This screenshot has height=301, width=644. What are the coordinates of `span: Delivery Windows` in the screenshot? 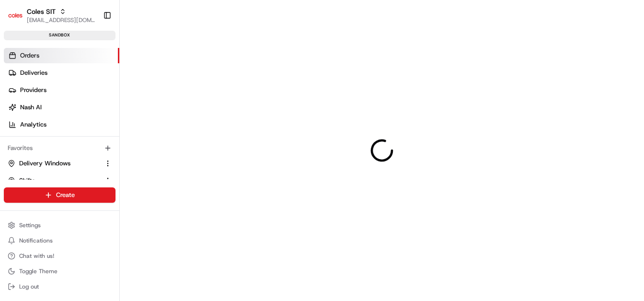 It's located at (44, 164).